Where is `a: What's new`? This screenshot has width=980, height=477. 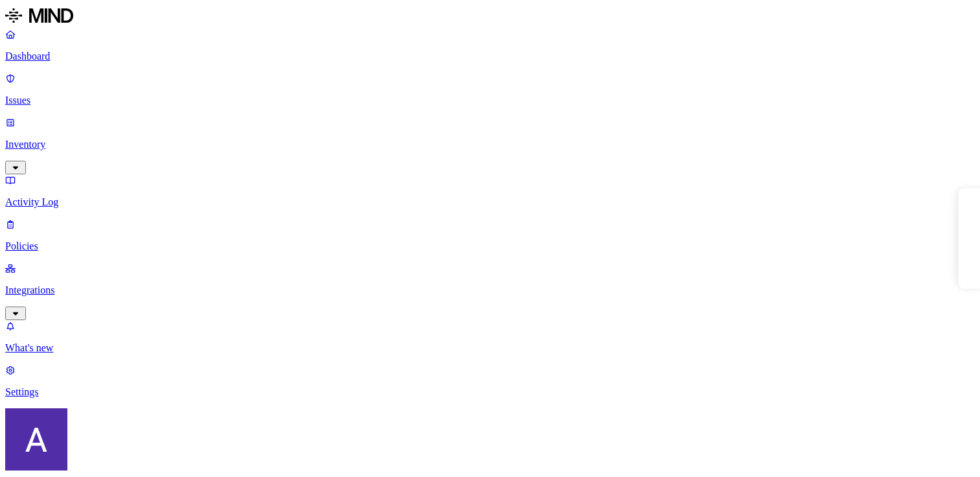 a: What's new is located at coordinates (490, 338).